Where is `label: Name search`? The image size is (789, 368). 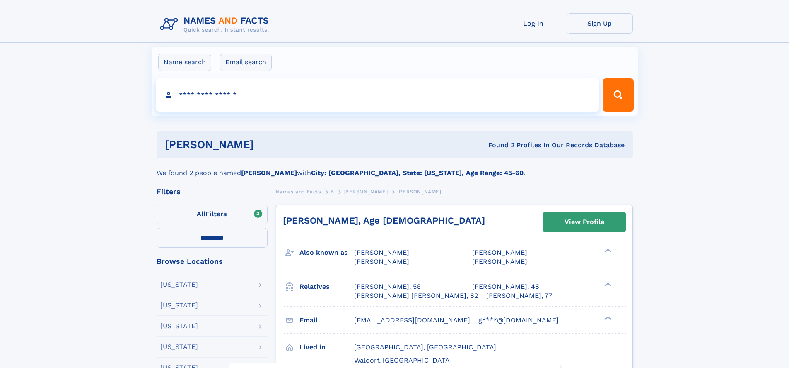 label: Name search is located at coordinates (185, 62).